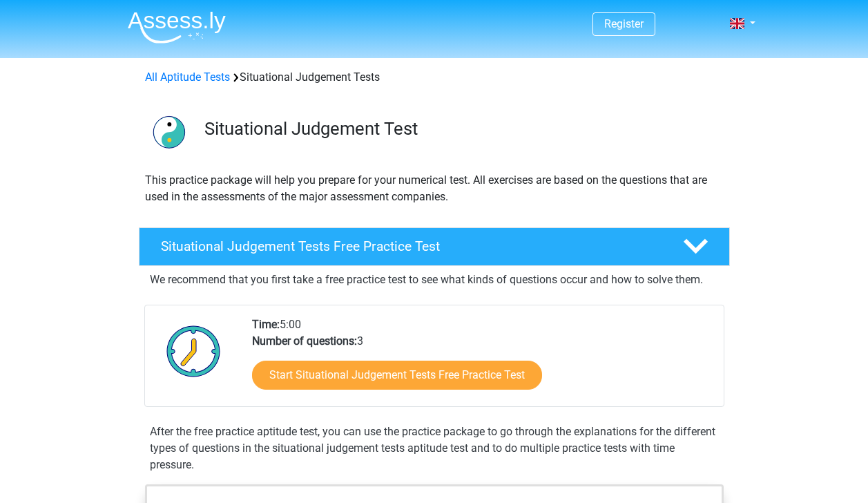 This screenshot has width=868, height=503. I want to click on p: This practice package will help you prepare for your numerical test. All exercises are based on t..., so click(434, 188).